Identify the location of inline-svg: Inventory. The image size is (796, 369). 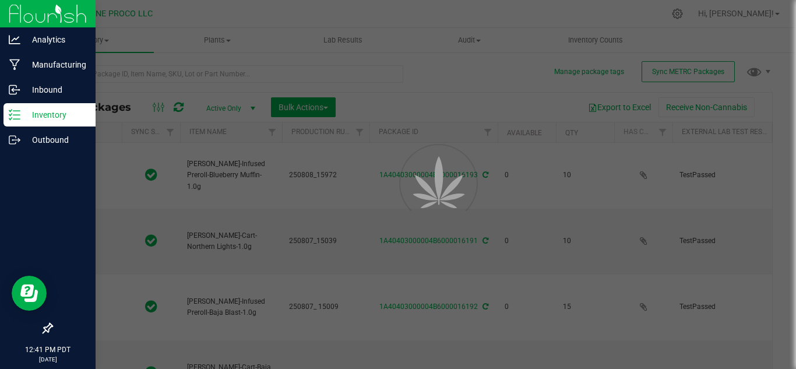
(15, 115).